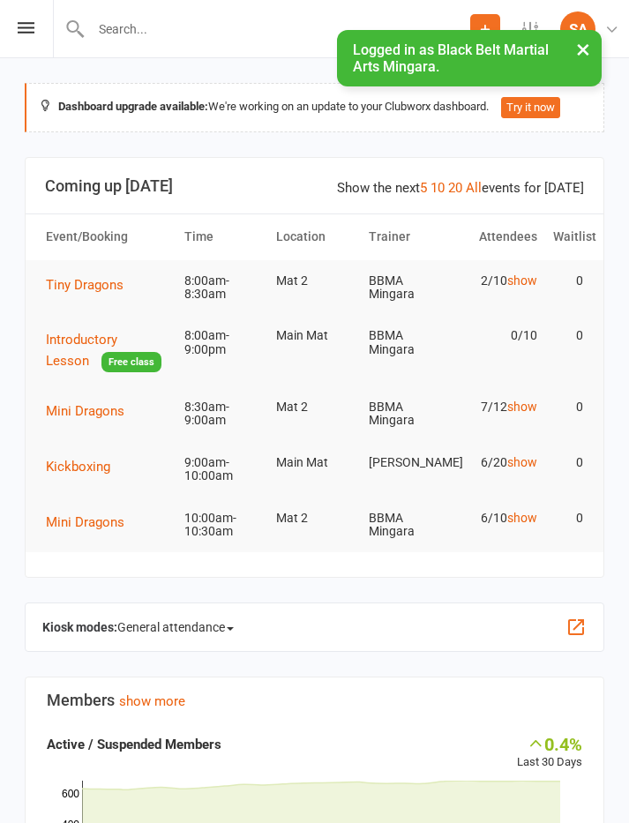  Describe the element at coordinates (85, 285) in the screenshot. I see `span: Tiny Dragons` at that location.